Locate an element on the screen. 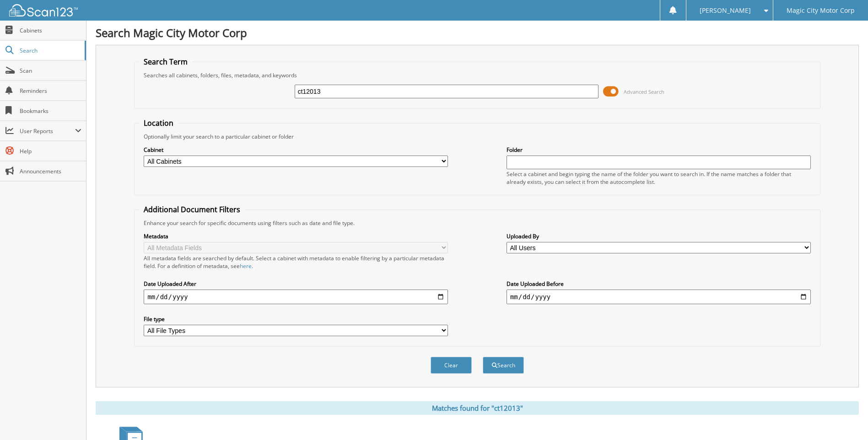  span: Announcements is located at coordinates (51, 171).